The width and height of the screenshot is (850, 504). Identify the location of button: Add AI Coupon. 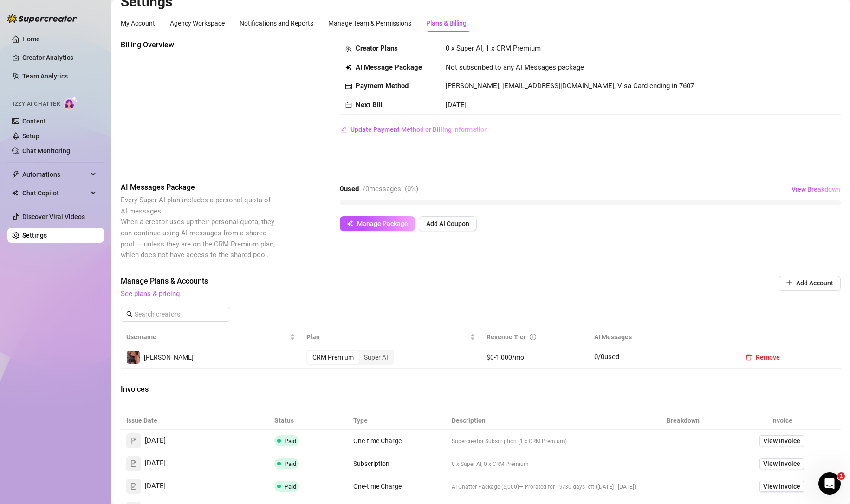
(448, 224).